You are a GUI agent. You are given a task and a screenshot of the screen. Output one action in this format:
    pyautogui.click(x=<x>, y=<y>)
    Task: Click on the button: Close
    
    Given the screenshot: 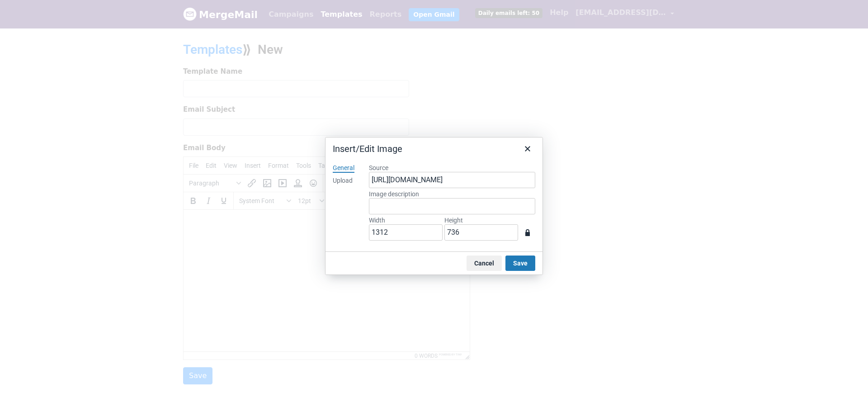 What is the action you would take?
    pyautogui.click(x=527, y=149)
    